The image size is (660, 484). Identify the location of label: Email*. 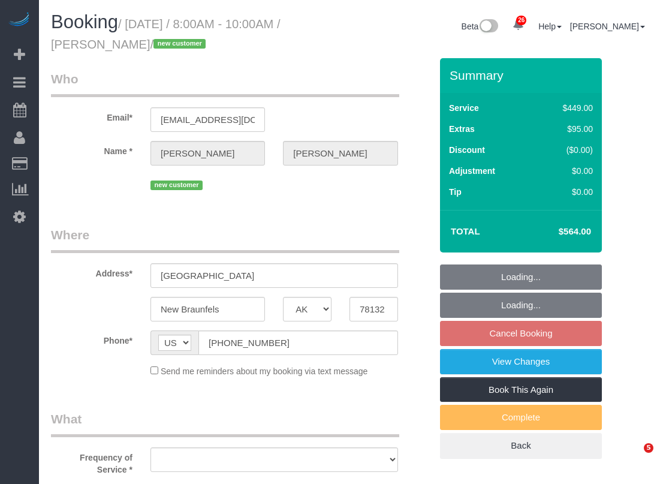
(92, 115).